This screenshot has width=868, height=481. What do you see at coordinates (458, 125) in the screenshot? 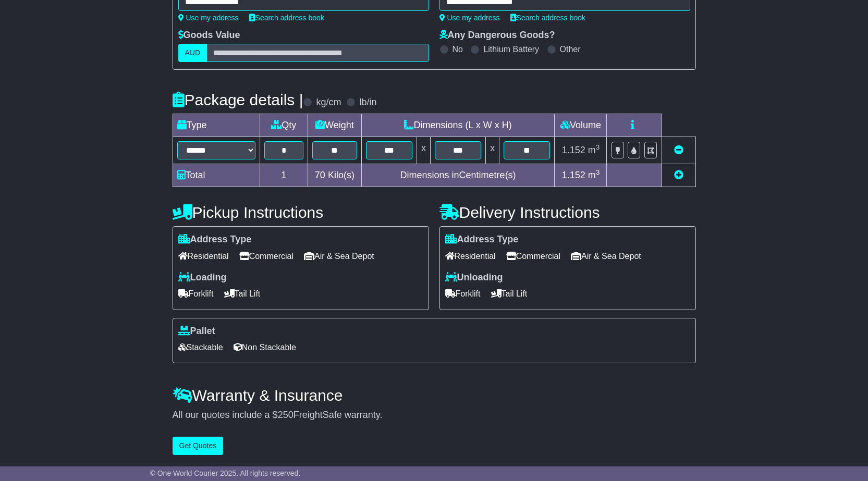
I see `td: Dimensions (L x W x H)` at bounding box center [458, 125].